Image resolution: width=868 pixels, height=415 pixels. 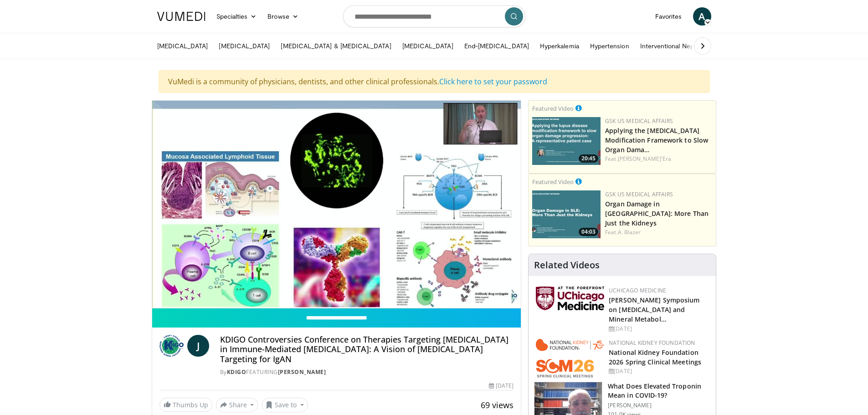 What do you see at coordinates (198, 346) in the screenshot?
I see `a: J` at bounding box center [198, 346].